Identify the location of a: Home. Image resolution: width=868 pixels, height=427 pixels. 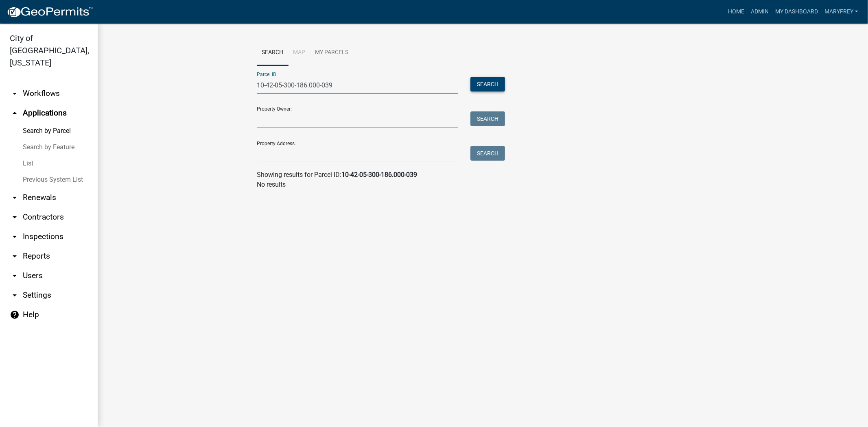
(736, 12).